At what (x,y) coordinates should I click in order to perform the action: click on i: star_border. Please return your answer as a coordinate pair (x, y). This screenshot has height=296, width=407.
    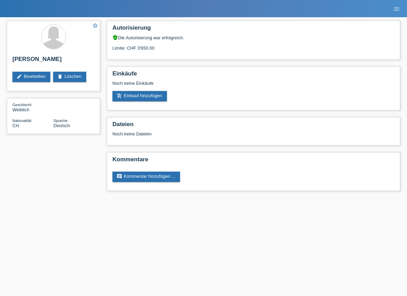
    Looking at the image, I should click on (95, 25).